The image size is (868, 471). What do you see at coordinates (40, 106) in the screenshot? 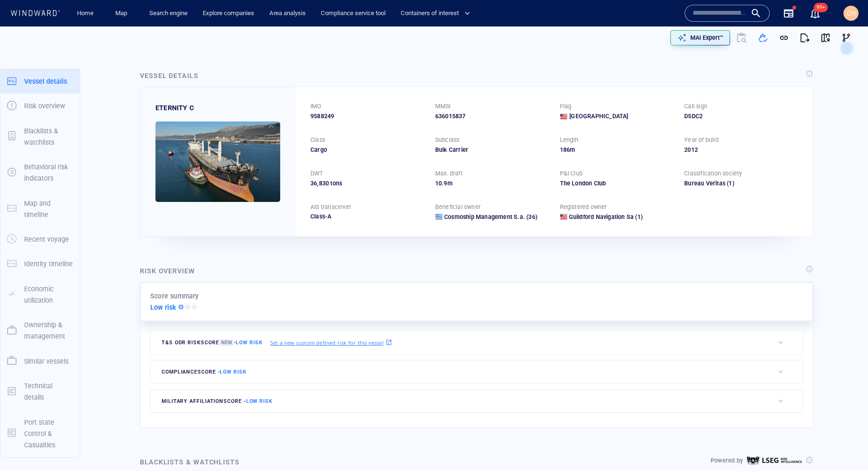
I see `button: Risk overview` at bounding box center [40, 106].